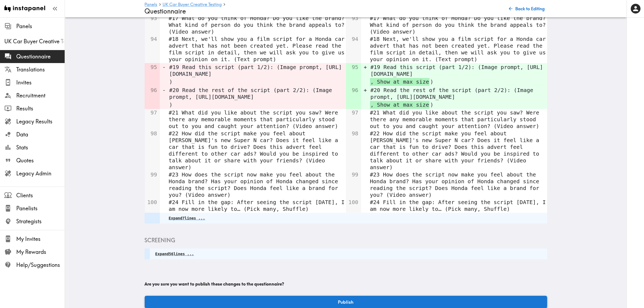 This screenshot has height=308, width=644. What do you see at coordinates (34, 41) in the screenshot?
I see `div: UK Car Buyer Creative Testing` at bounding box center [34, 41].